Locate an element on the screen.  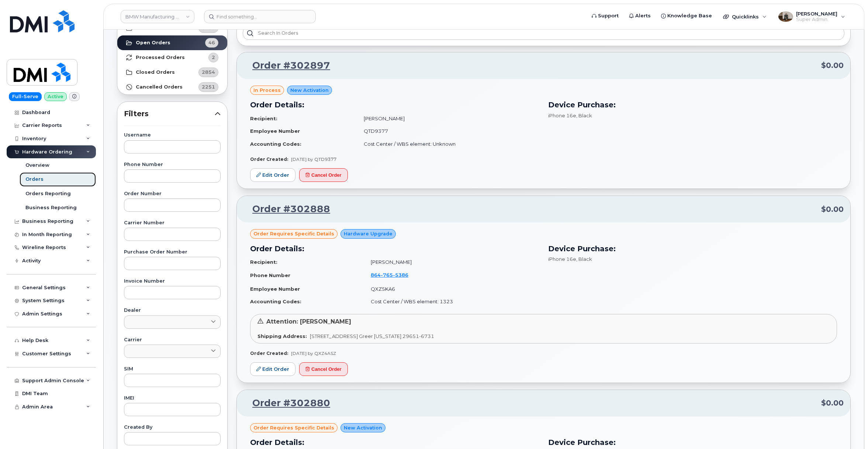
label: Dealer is located at coordinates (172, 310).